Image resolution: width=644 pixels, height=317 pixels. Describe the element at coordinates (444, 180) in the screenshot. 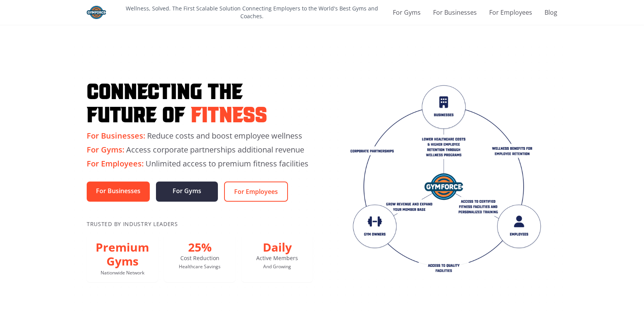

I see `img: Gym Force App Interface` at that location.